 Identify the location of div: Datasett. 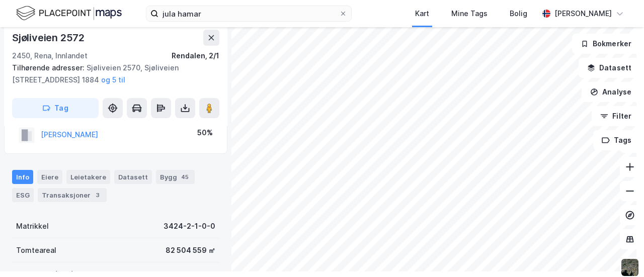
(133, 177).